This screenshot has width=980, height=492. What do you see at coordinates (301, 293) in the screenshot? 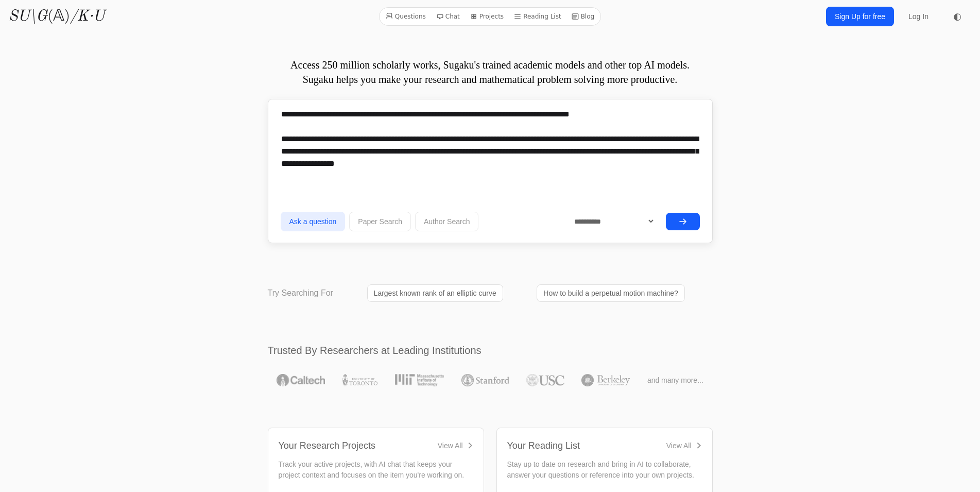
I see `p: Try Searching For` at bounding box center [301, 293].